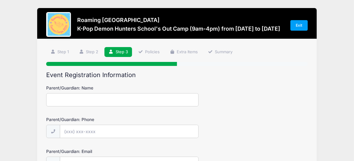 The image size is (354, 161). I want to click on a: Step 2, so click(89, 52).